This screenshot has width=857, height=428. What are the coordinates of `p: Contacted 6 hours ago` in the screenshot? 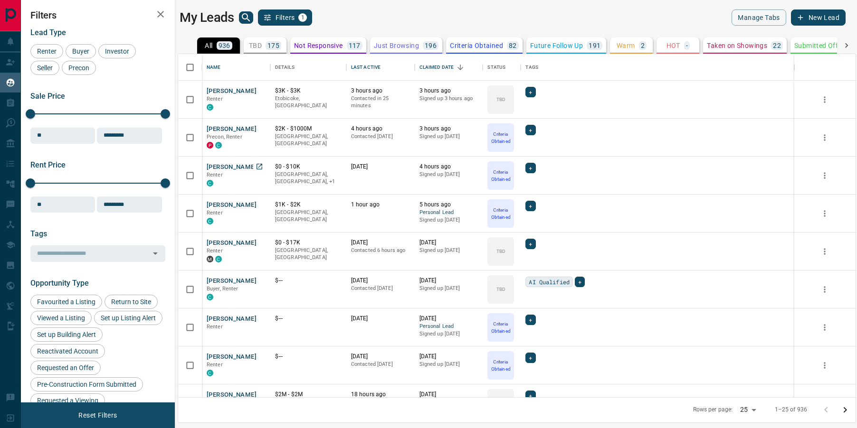 It's located at (380, 251).